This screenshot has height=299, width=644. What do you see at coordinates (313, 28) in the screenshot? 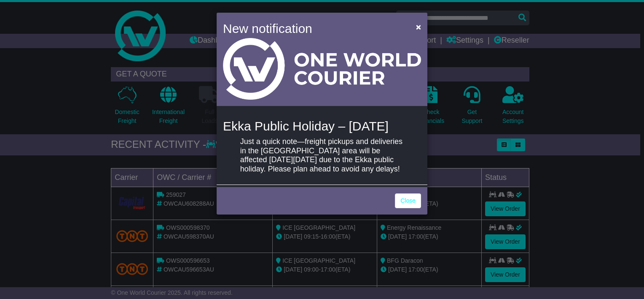
I see `h4: New notification` at bounding box center [313, 28].